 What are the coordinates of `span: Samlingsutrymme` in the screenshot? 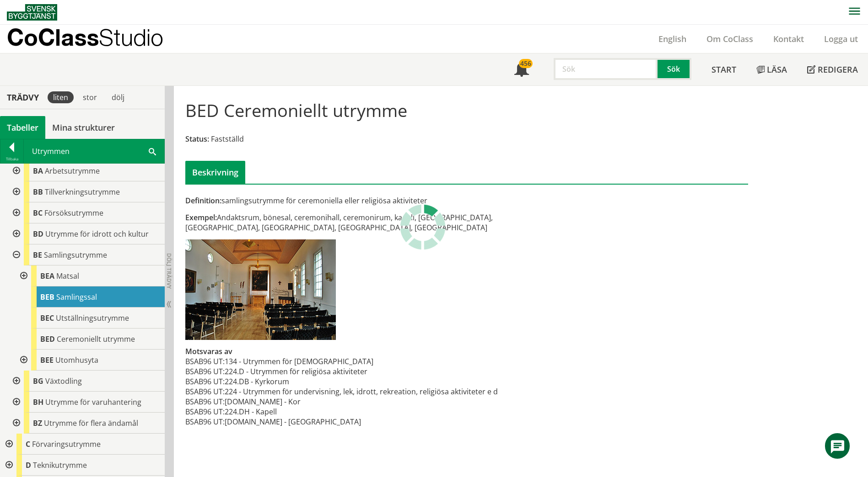 It's located at (75, 256).